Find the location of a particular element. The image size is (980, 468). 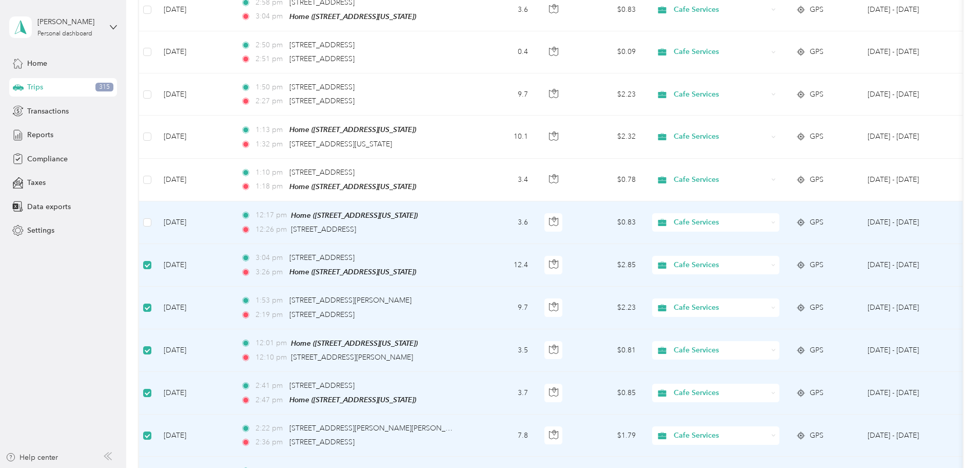

span: 1:50 pm is located at coordinates (270, 87).